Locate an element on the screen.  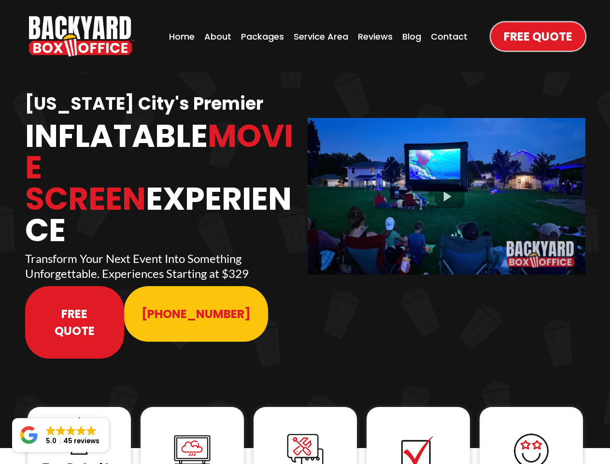
a: 913-214-1202 is located at coordinates (196, 313).